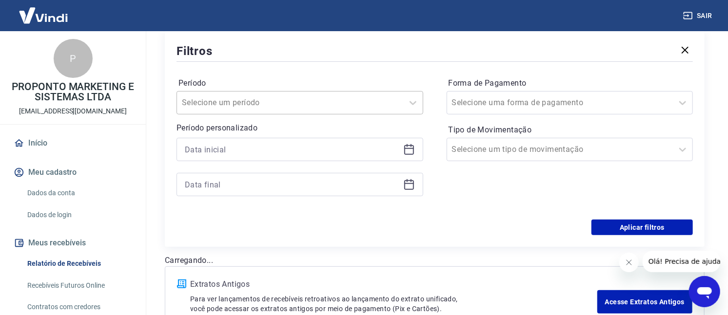  What do you see at coordinates (73, 92) in the screenshot?
I see `p: PROPONTO MARKETING E SISTEMAS LTDA` at bounding box center [73, 92].